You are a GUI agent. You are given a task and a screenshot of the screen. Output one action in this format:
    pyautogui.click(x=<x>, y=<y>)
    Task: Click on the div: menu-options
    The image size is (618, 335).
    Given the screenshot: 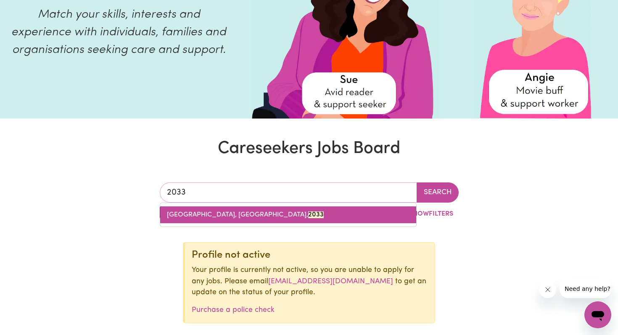 What is the action you would take?
    pyautogui.click(x=288, y=215)
    